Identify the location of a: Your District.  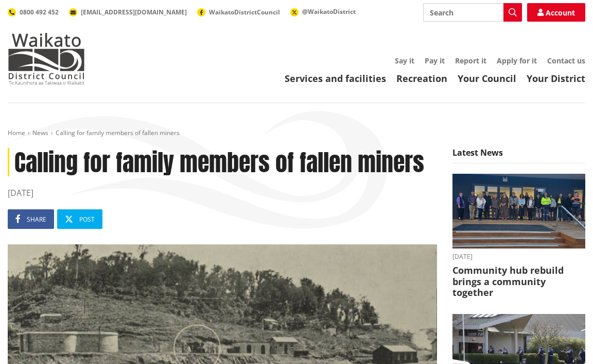
(556, 78).